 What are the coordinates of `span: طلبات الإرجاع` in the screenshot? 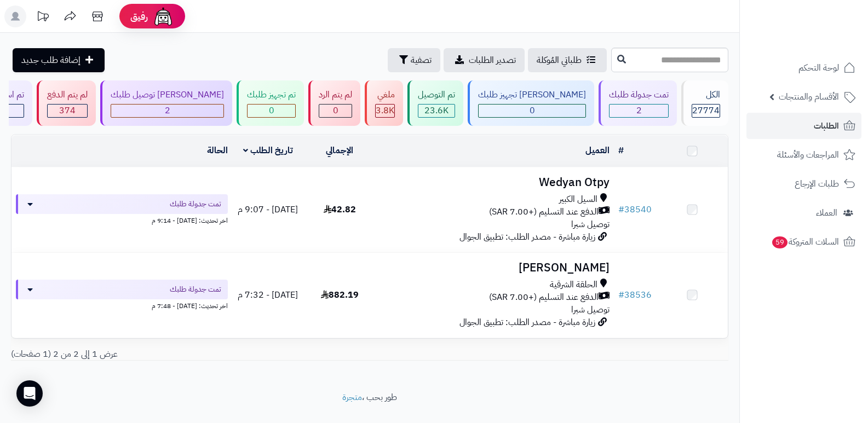 It's located at (817, 184).